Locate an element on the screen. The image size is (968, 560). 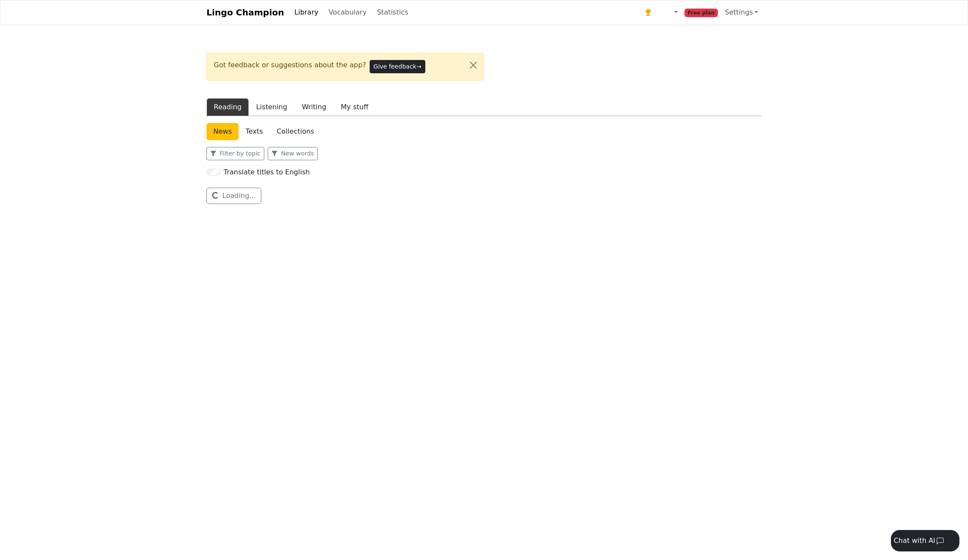
button: Give feedback→ is located at coordinates (398, 67).